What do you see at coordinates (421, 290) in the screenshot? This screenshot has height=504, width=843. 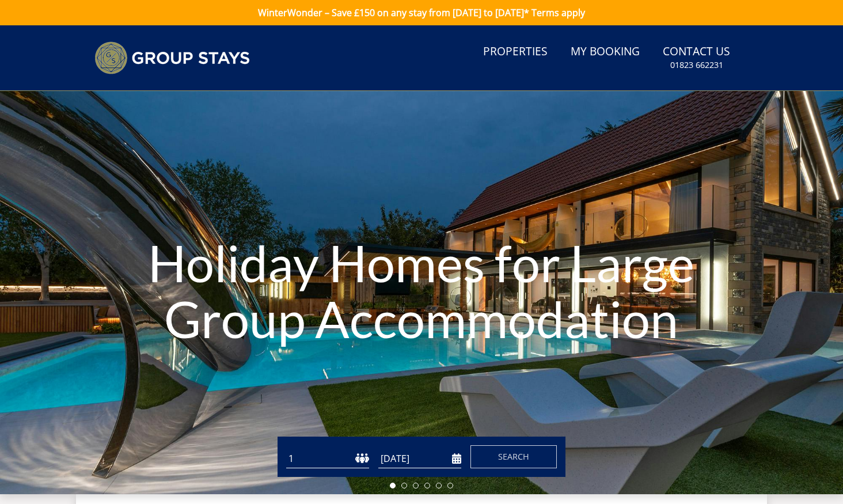 I see `h1: Holiday Homes for Large Group Accommodation` at bounding box center [421, 290].